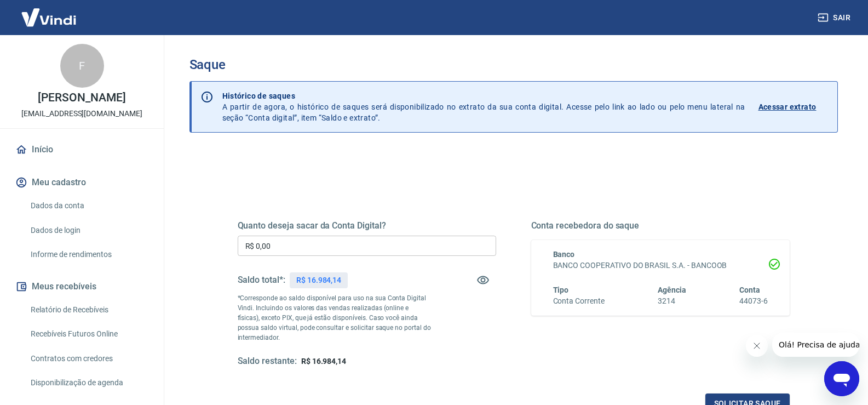 The height and width of the screenshot is (405, 868). What do you see at coordinates (787, 107) in the screenshot?
I see `p: Acessar extrato` at bounding box center [787, 107].